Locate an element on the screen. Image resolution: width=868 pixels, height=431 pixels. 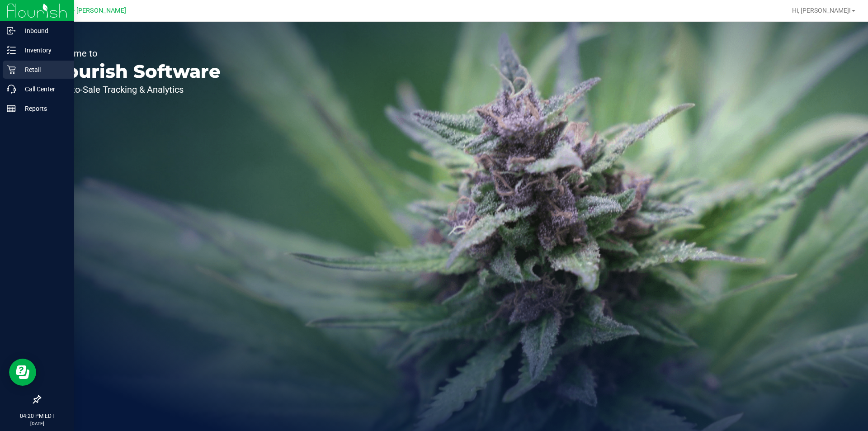
p: Call Center is located at coordinates (43, 89).